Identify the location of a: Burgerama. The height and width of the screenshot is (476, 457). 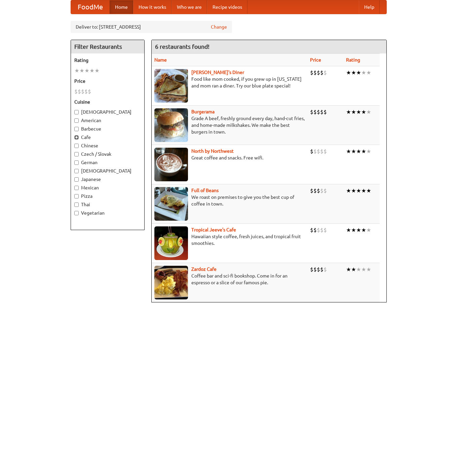
(203, 111).